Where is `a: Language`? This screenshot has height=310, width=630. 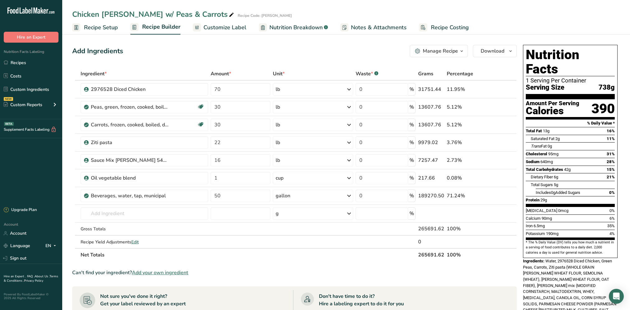
a: Language is located at coordinates (17, 245).